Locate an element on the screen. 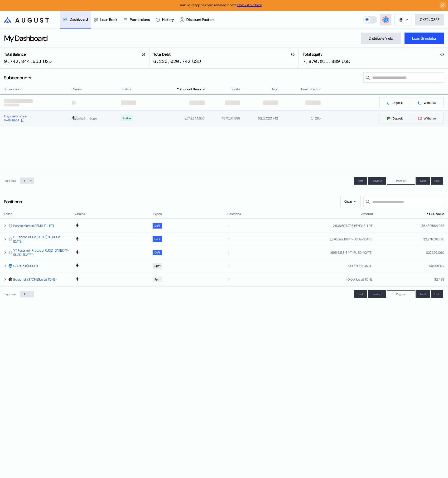 Image resolution: width=448 pixels, height=478 pixels. button: pendingWithdraw is located at coordinates (427, 103).